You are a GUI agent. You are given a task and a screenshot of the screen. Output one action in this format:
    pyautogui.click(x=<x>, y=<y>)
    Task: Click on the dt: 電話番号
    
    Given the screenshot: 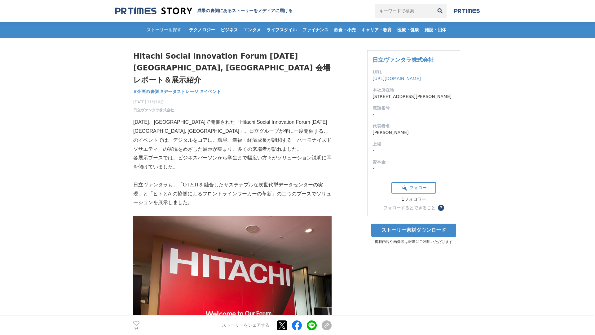 What is the action you would take?
    pyautogui.click(x=414, y=108)
    